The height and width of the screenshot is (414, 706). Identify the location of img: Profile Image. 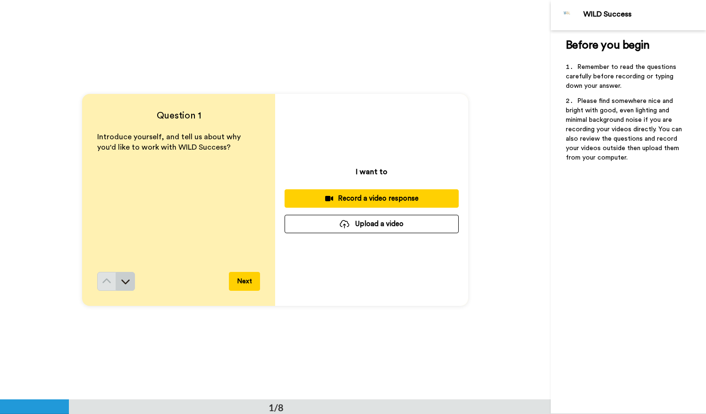
(567, 15).